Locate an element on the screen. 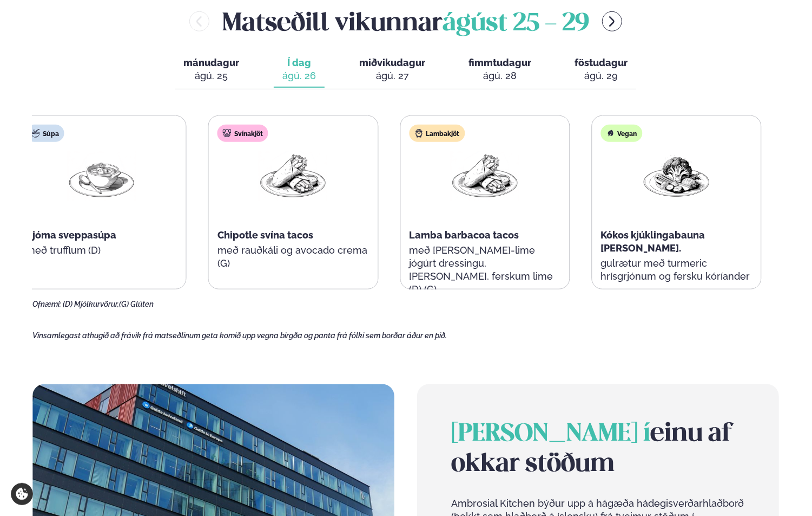 The height and width of the screenshot is (516, 812). button: menu-btn-right is located at coordinates (612, 21).